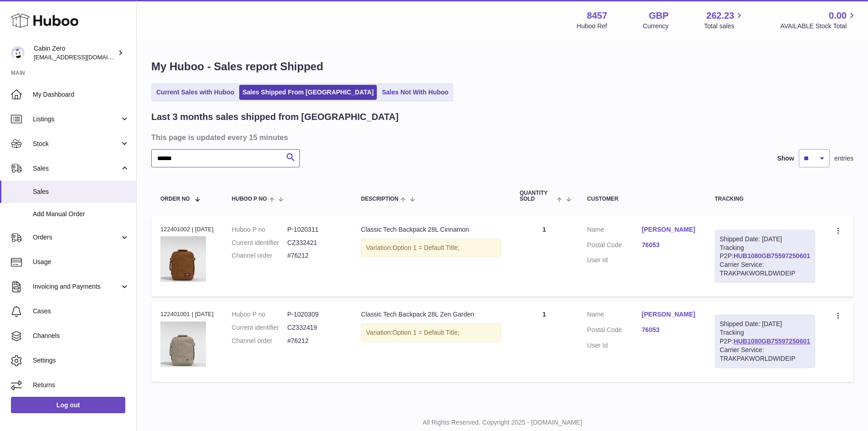 This screenshot has width=868, height=431. What do you see at coordinates (659, 16) in the screenshot?
I see `strong: GBP` at bounding box center [659, 16].